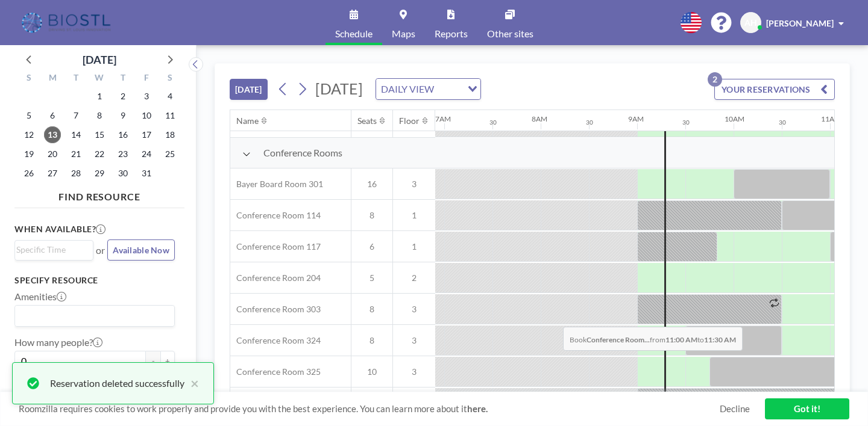 Image resolution: width=868 pixels, height=426 pixels. I want to click on span: Tuesday, October 7, 2025, so click(76, 115).